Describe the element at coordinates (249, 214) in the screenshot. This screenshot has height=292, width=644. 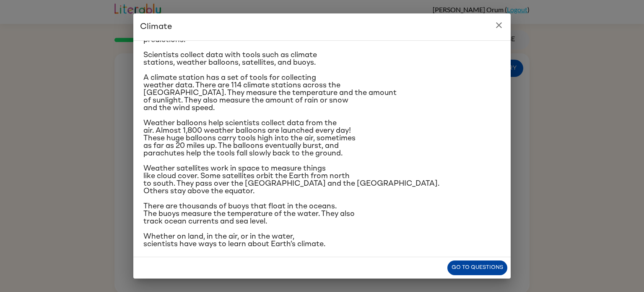
I see `span: There are thousands of buoys that float in the oceans. The buoys measure the temperature of the w...` at that location.